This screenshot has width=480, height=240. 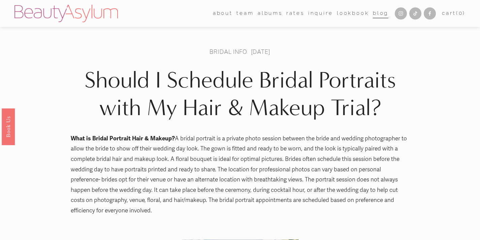 What do you see at coordinates (461, 13) in the screenshot?
I see `span: 0` at bounding box center [461, 13].